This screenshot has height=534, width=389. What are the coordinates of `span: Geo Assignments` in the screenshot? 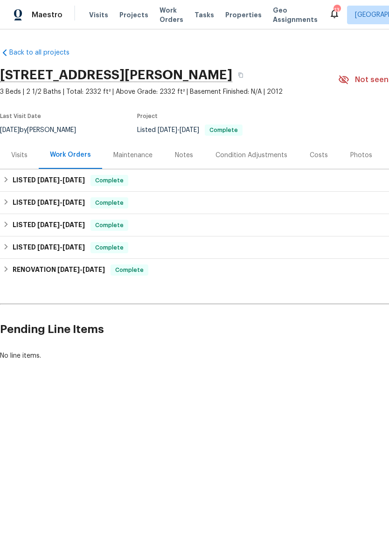 It's located at (295, 15).